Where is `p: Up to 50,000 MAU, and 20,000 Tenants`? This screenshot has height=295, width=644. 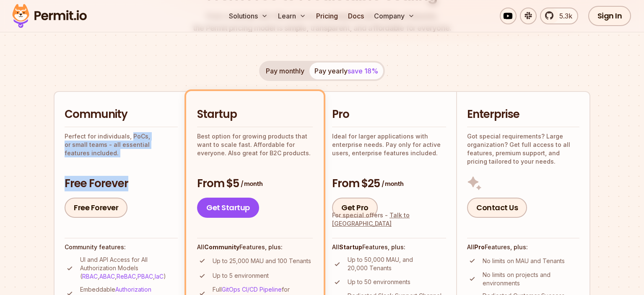 p: Up to 50,000 MAU, and 20,000 Tenants is located at coordinates (396, 264).